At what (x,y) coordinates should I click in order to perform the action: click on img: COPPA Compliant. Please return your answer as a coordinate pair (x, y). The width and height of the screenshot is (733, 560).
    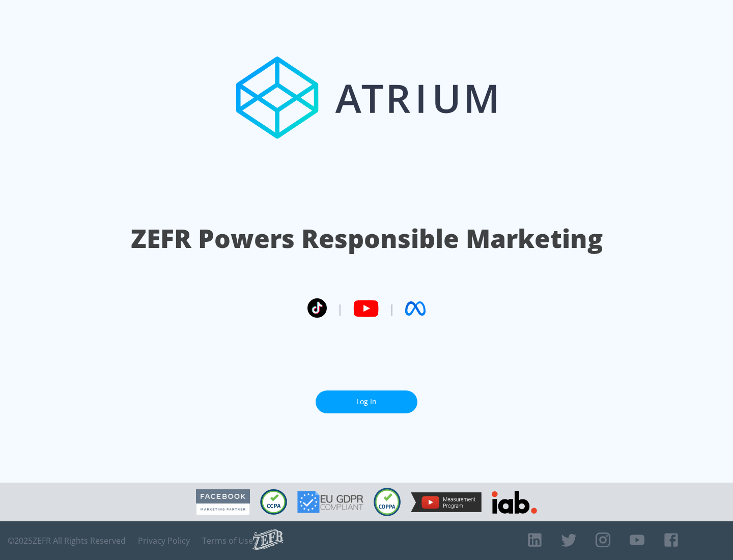
    Looking at the image, I should click on (387, 502).